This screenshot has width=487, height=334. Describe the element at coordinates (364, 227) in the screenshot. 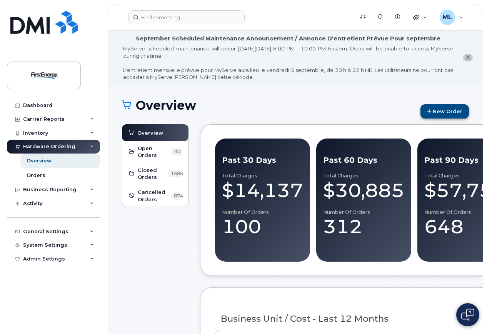

I see `div: 312` at that location.